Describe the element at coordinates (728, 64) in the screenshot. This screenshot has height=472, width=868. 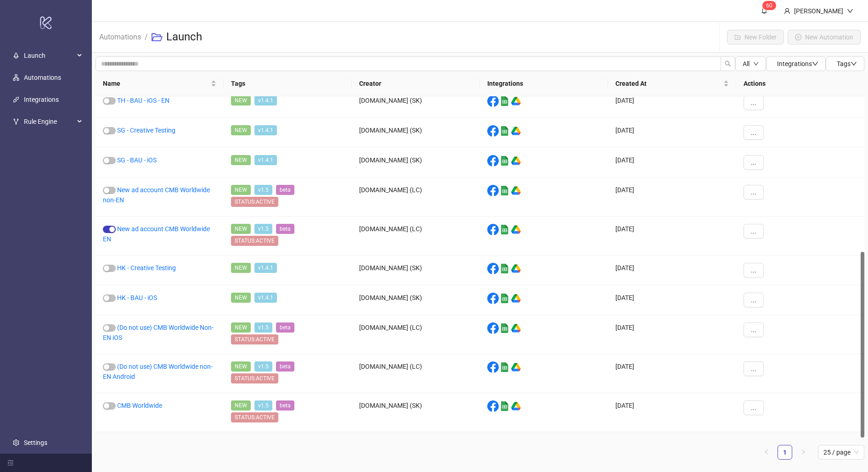
I see `span: search` at that location.